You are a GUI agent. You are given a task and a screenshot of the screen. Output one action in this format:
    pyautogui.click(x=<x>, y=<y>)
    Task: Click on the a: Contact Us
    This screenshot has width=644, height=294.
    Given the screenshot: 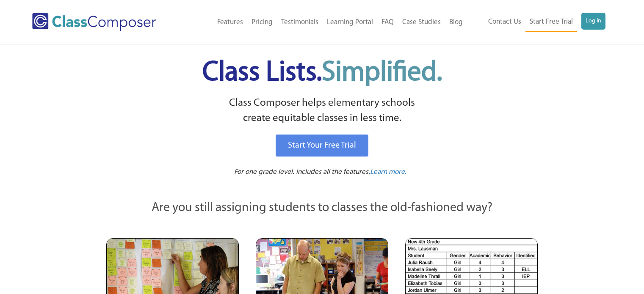 What is the action you would take?
    pyautogui.click(x=504, y=22)
    